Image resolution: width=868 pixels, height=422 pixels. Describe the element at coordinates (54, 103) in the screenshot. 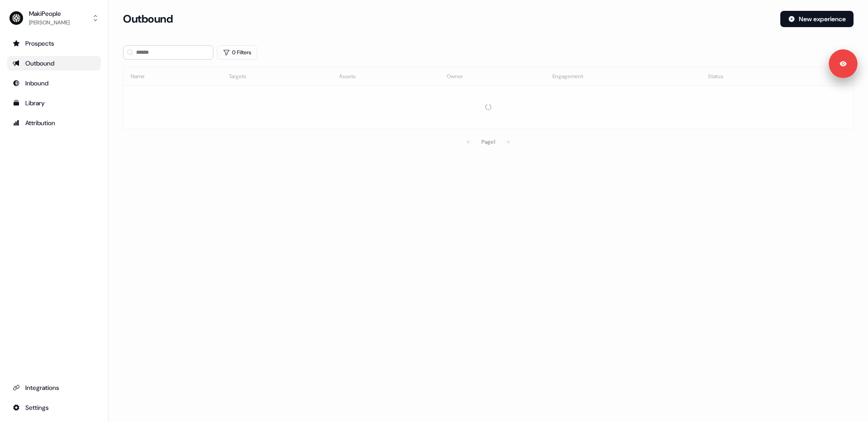

I see `a: Go to templates` at that location.